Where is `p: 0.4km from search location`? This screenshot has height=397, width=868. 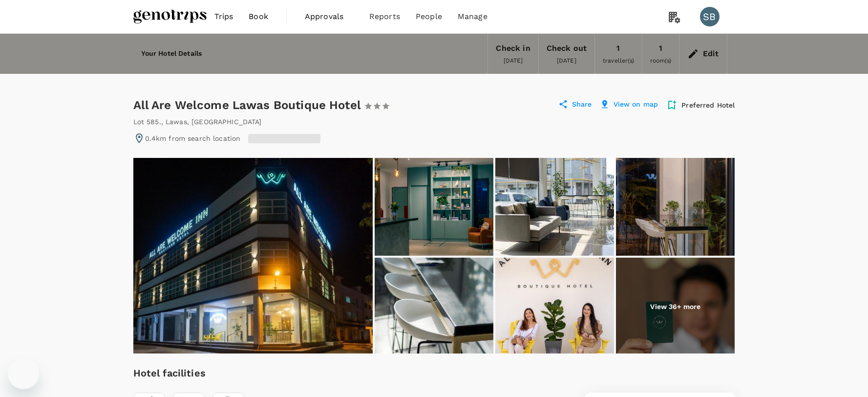
p: 0.4km from search location is located at coordinates (193, 139).